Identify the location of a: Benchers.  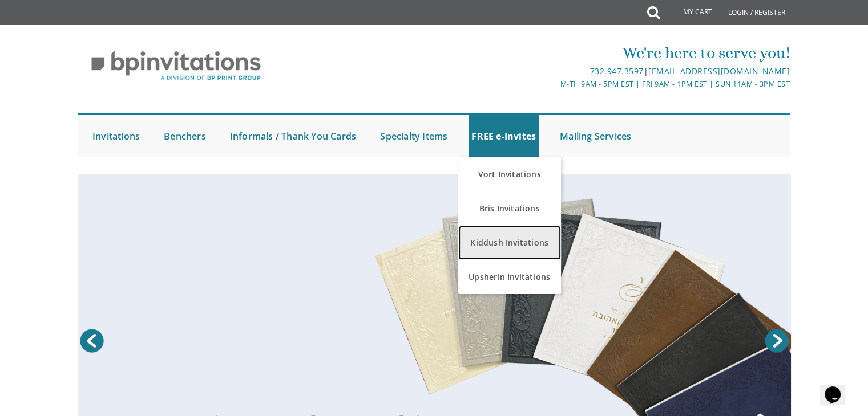
(185, 136).